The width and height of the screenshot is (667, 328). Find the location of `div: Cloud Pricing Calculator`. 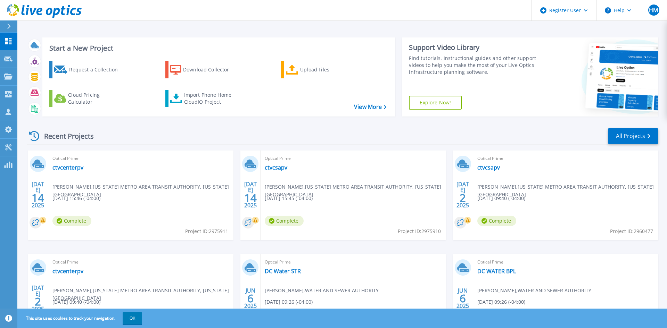

div: Cloud Pricing Calculator is located at coordinates (96, 99).